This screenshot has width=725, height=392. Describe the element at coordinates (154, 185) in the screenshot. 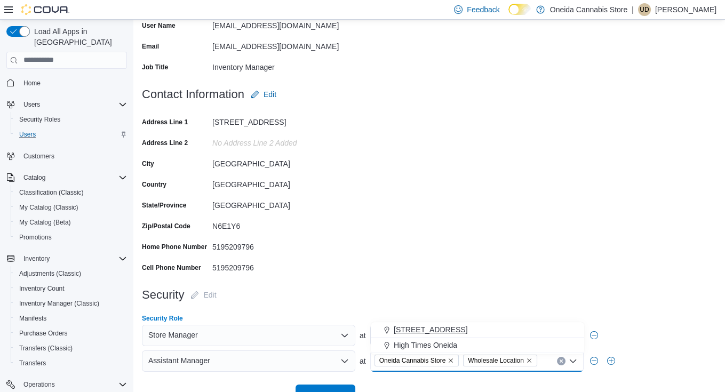

I see `label: Country` at that location.